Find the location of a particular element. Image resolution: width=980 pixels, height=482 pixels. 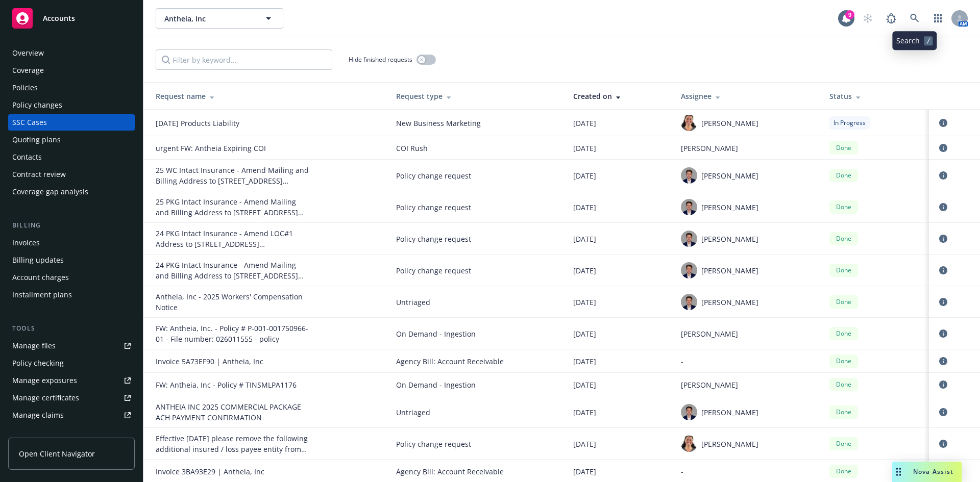

div: FW: Antheia, Inc. - Policy # P-001-001750966-01 - File number: 026011555 - policy is located at coordinates (232, 334).